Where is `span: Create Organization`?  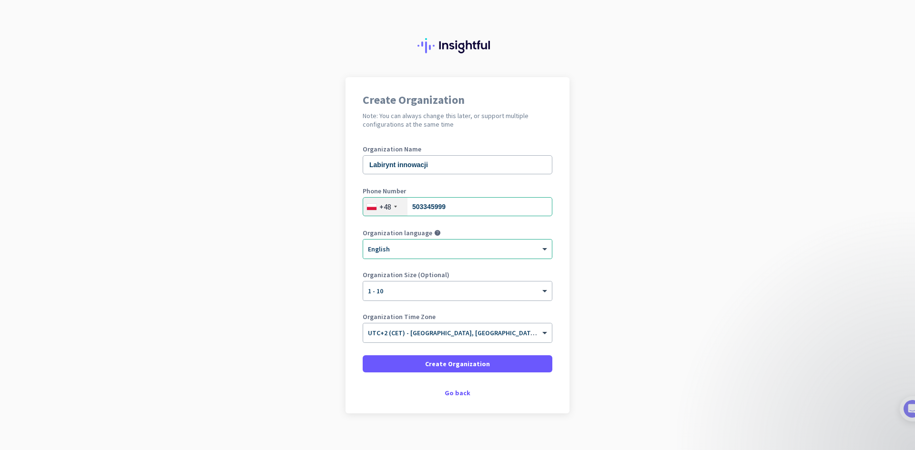
span: Create Organization is located at coordinates (458, 364).